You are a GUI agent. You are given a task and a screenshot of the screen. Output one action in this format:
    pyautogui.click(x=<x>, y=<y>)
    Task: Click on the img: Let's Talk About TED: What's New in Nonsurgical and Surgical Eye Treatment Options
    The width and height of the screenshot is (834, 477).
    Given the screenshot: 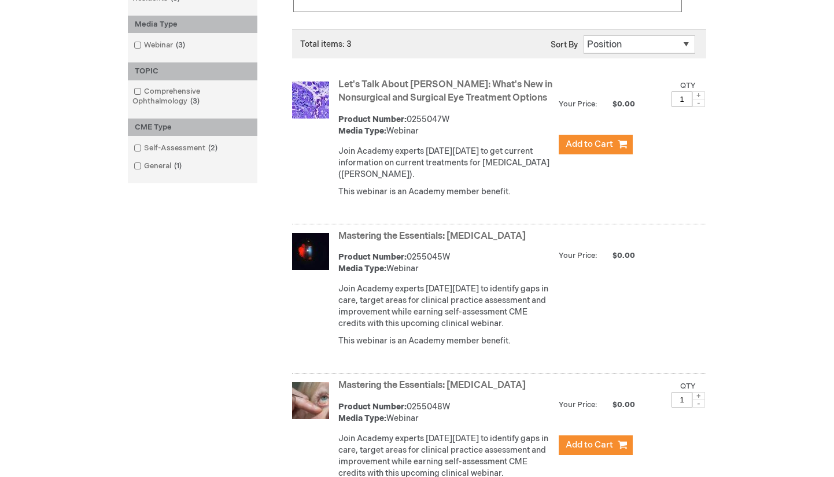 What is the action you would take?
    pyautogui.click(x=311, y=100)
    